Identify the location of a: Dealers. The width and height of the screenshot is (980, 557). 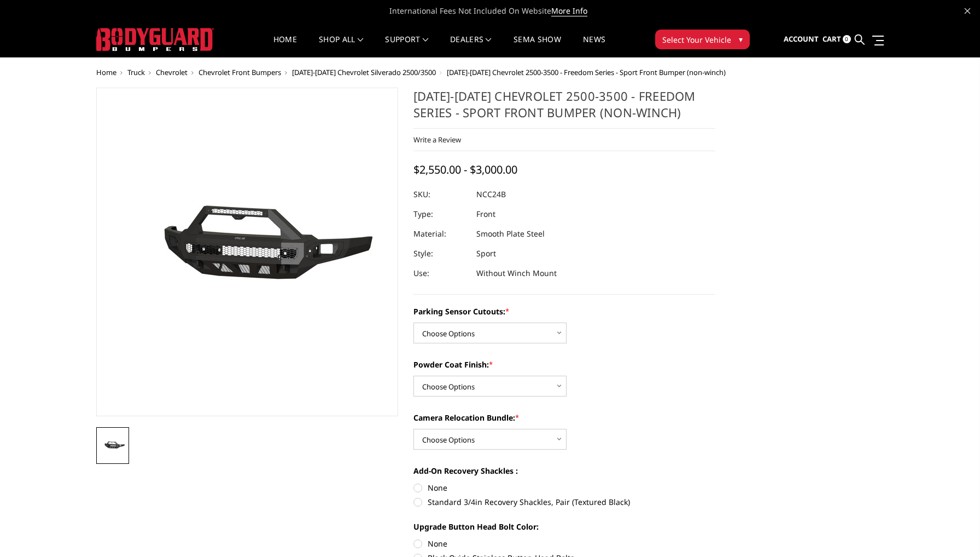
(471, 46).